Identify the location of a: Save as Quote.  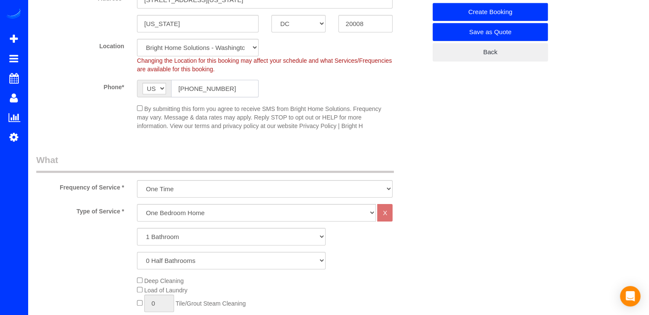
(490, 32).